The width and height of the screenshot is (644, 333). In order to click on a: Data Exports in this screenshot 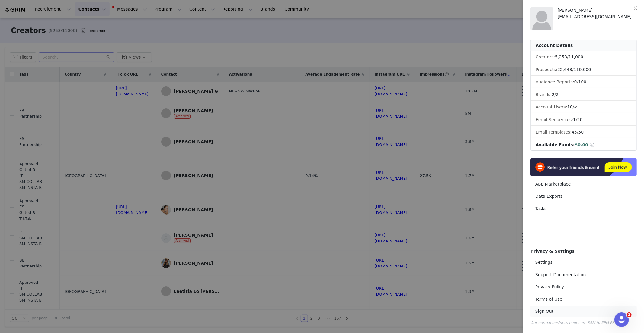, I will do `click(584, 196)`.